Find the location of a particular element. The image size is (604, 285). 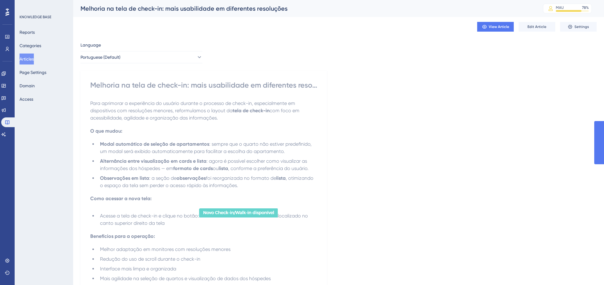

span: Benefícios para a operação: is located at coordinates (122, 236).